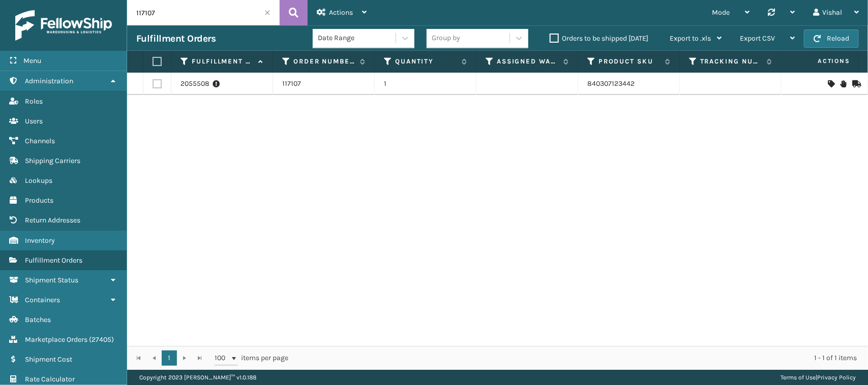  What do you see at coordinates (48, 359) in the screenshot?
I see `span: Shipment Cost` at bounding box center [48, 359].